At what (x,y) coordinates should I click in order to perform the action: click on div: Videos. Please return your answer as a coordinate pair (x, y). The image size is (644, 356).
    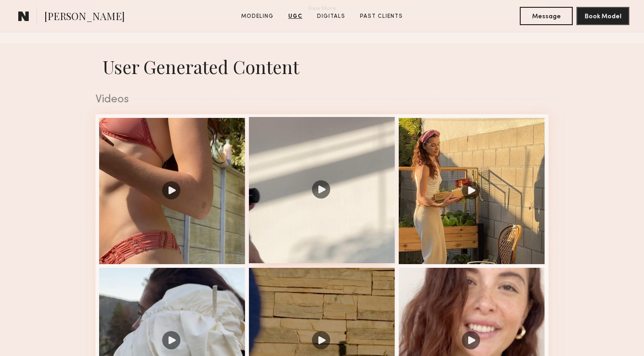
    Looking at the image, I should click on (322, 100).